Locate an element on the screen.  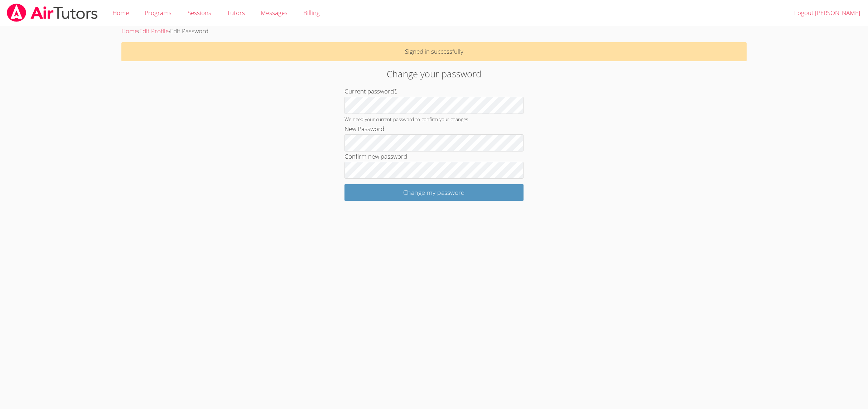
small: We need your current password to confirm your changes is located at coordinates (406, 119).